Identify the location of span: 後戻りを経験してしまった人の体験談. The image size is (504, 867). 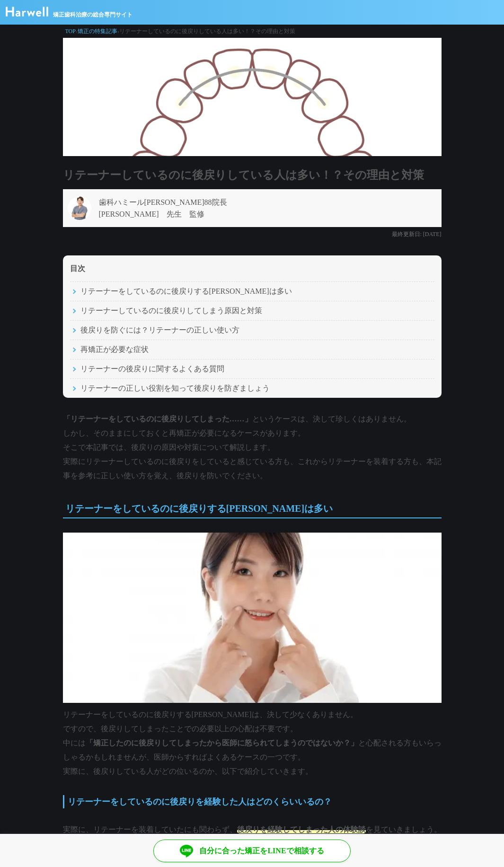
(301, 830).